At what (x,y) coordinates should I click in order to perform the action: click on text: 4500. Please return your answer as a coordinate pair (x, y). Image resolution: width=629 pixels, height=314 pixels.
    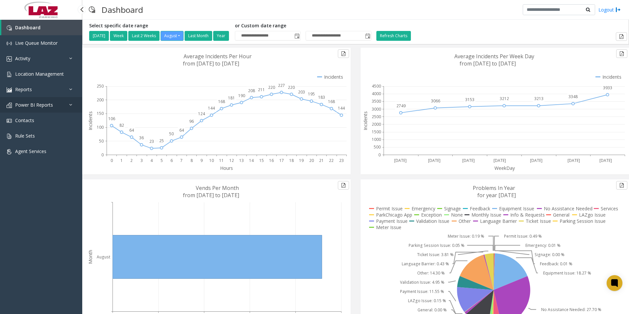
    Looking at the image, I should click on (376, 86).